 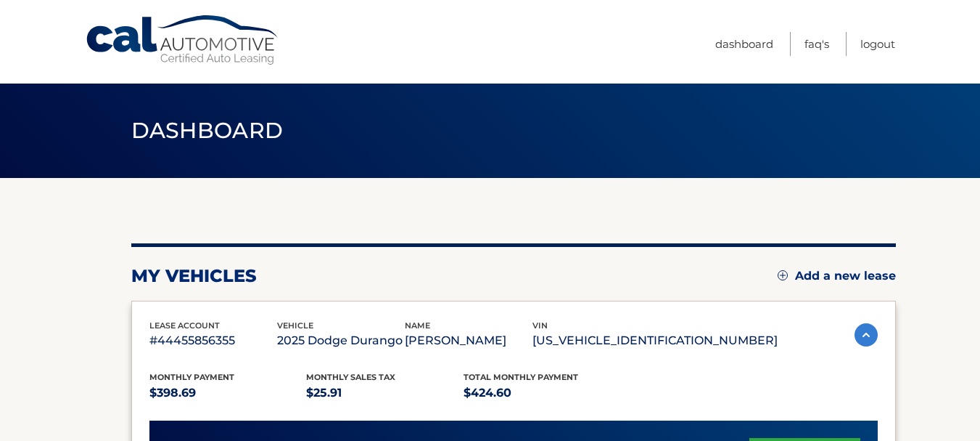 What do you see at coordinates (214, 340) in the screenshot?
I see `p: #44455856355` at bounding box center [214, 340].